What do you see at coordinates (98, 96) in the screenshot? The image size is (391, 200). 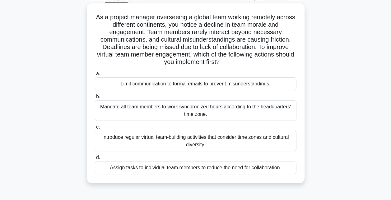 I see `span: b.` at bounding box center [98, 96].